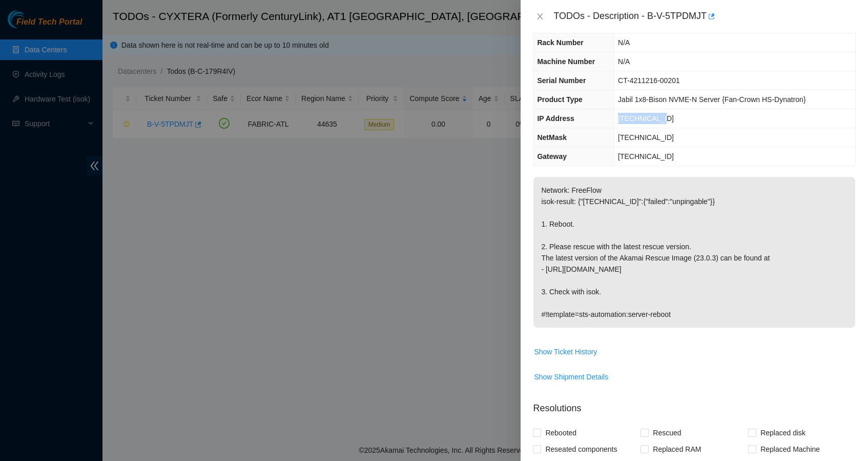 Image resolution: width=868 pixels, height=461 pixels. What do you see at coordinates (712, 99) in the screenshot?
I see `span: Jabil 1x8-Bison NVME-N Server {Fan-Crown HS-Dynatron}` at bounding box center [712, 99].